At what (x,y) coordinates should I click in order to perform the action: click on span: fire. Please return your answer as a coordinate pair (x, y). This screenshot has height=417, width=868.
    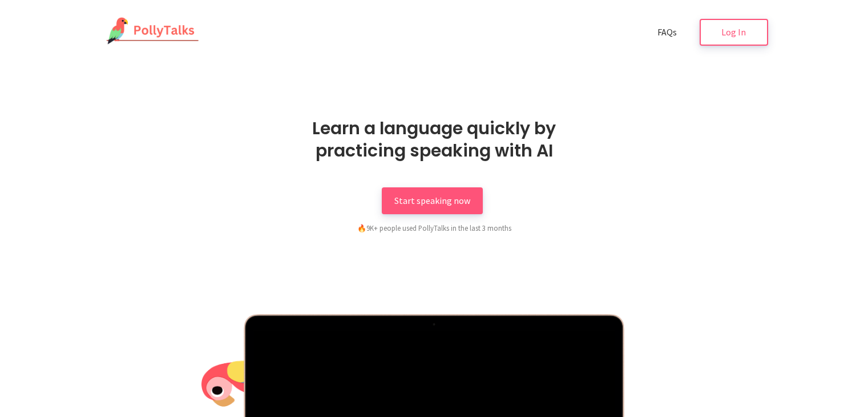
    Looking at the image, I should click on (362, 228).